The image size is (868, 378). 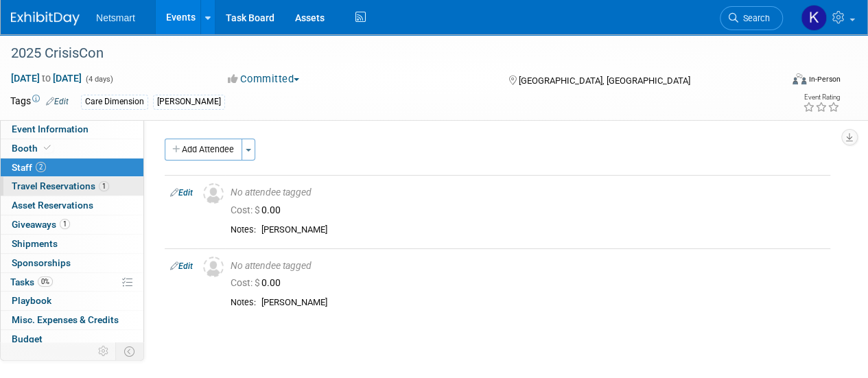 What do you see at coordinates (754, 18) in the screenshot?
I see `span: Search` at bounding box center [754, 18].